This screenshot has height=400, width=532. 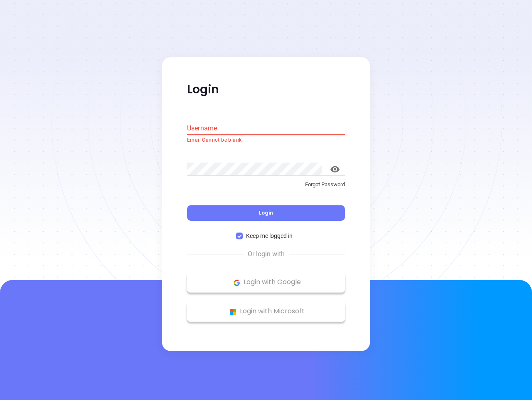 I want to click on button: Login, so click(x=266, y=213).